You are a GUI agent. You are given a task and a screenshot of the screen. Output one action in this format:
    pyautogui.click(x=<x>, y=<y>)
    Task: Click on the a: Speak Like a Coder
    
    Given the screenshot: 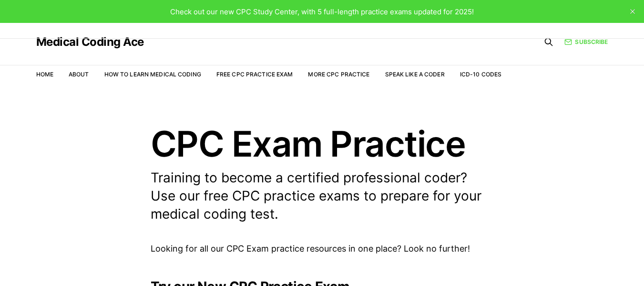 What is the action you would take?
    pyautogui.click(x=415, y=74)
    